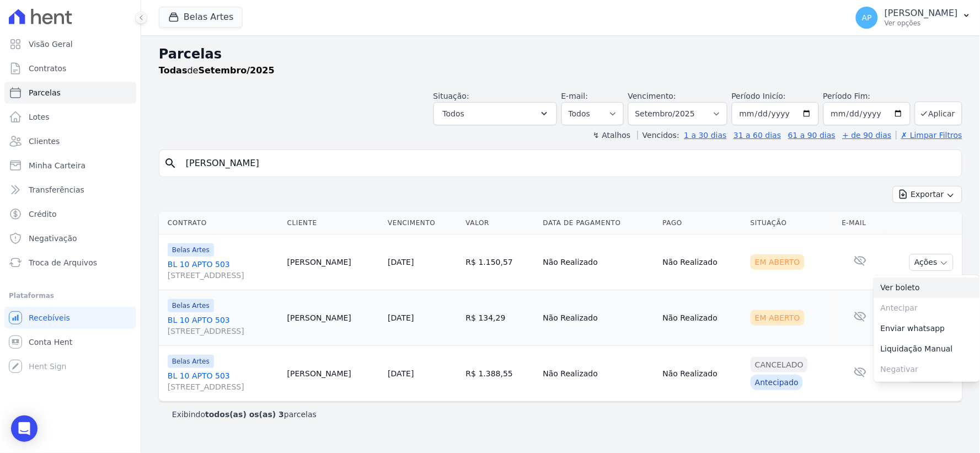 The width and height of the screenshot is (980, 453). I want to click on p: Ver opções, so click(921, 23).